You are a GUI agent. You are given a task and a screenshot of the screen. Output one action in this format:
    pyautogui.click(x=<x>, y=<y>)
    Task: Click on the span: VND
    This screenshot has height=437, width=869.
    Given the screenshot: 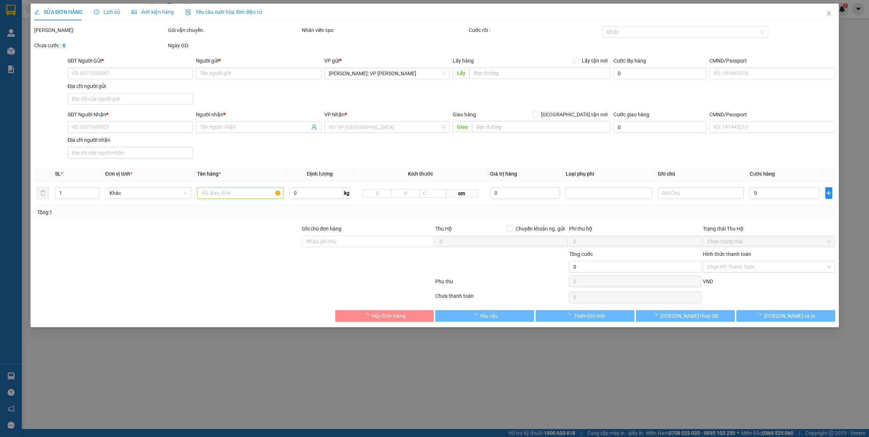 What is the action you would take?
    pyautogui.click(x=708, y=281)
    